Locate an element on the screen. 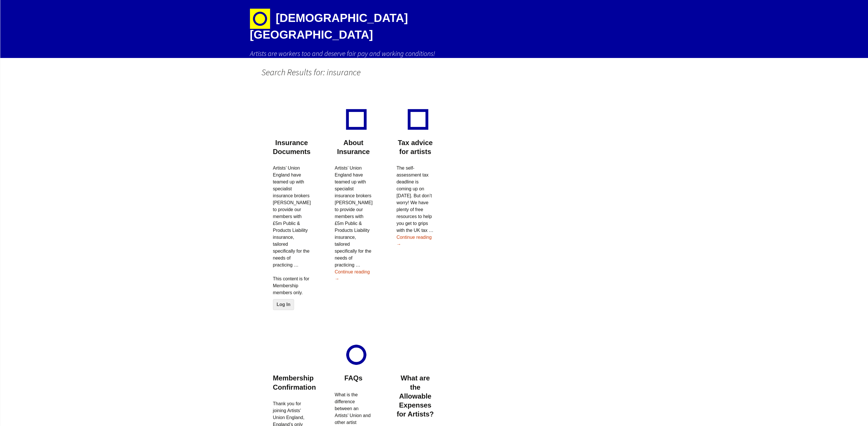  a: Insurance Documents is located at coordinates (292, 147).